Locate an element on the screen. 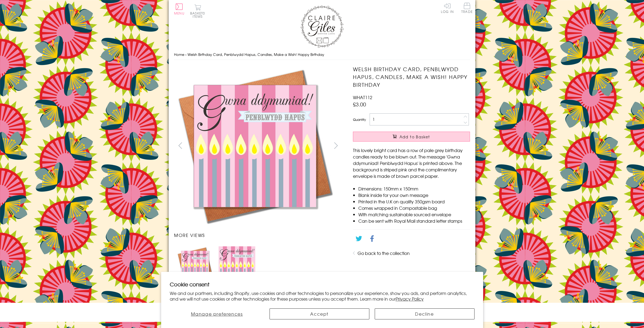 The width and height of the screenshot is (644, 328). button: prev is located at coordinates (180, 146).